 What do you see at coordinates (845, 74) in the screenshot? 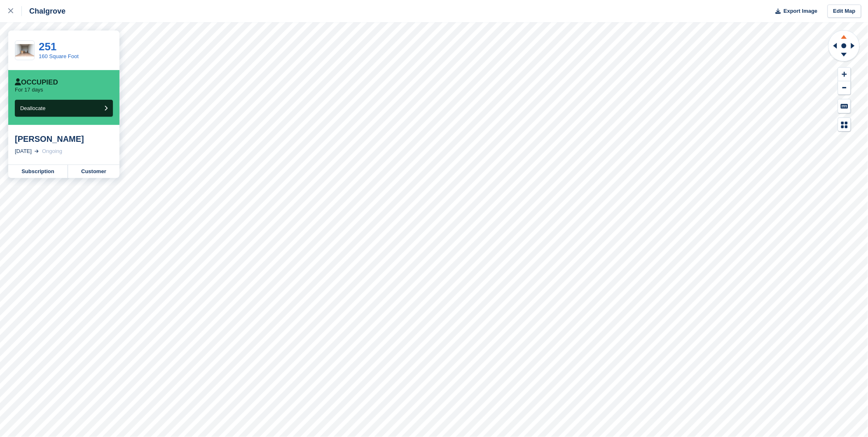
I see `button: Zoom In` at bounding box center [845, 74].